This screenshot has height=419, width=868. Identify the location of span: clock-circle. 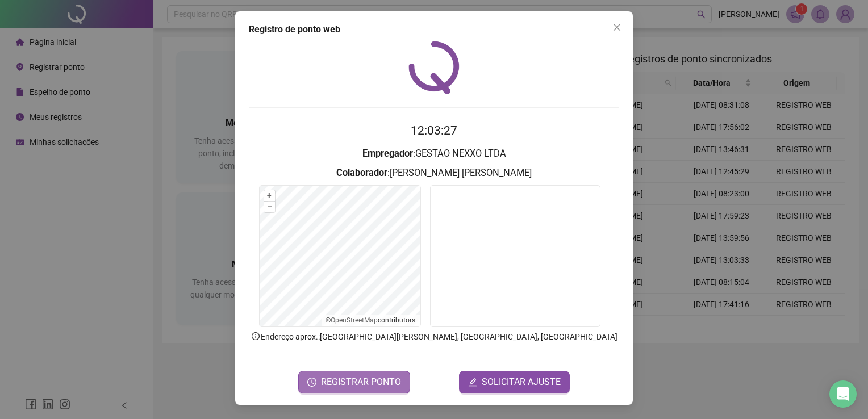
(312, 382).